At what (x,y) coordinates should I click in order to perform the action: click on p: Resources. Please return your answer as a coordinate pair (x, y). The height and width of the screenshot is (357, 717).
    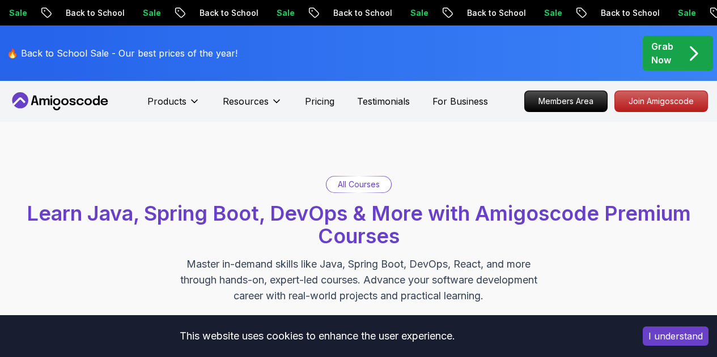
    Looking at the image, I should click on (245, 101).